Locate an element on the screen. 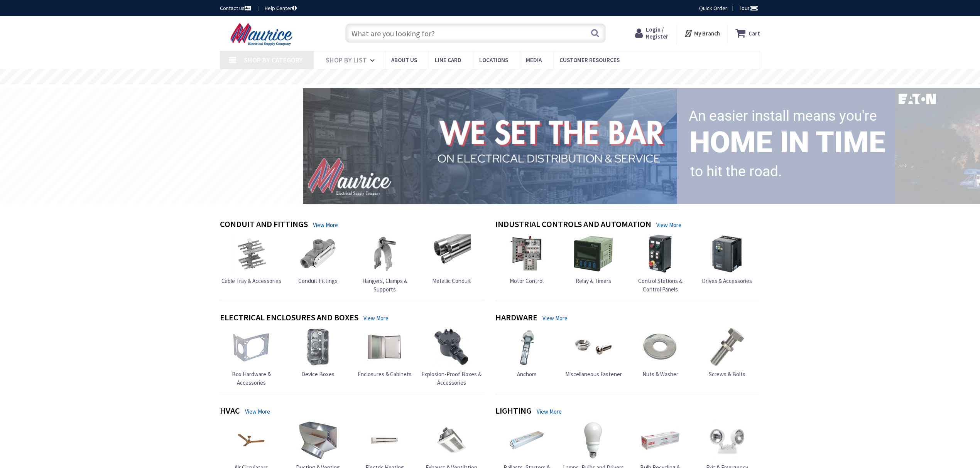 The width and height of the screenshot is (980, 468). span: Device Boxes is located at coordinates (318, 374).